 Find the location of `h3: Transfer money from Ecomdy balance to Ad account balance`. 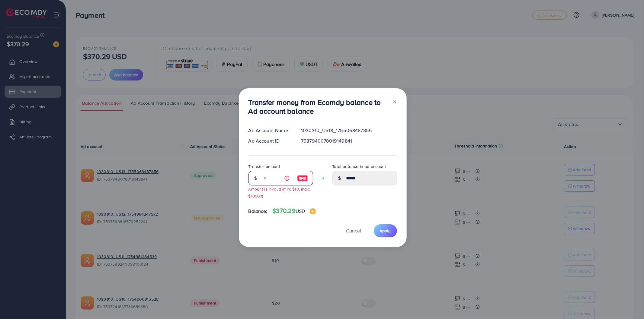

h3: Transfer money from Ecomdy balance to Ad account balance is located at coordinates (318, 107).